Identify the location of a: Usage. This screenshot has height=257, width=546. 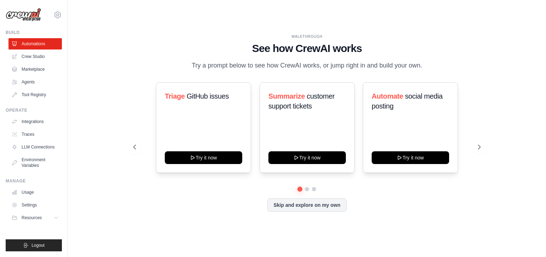
(35, 192).